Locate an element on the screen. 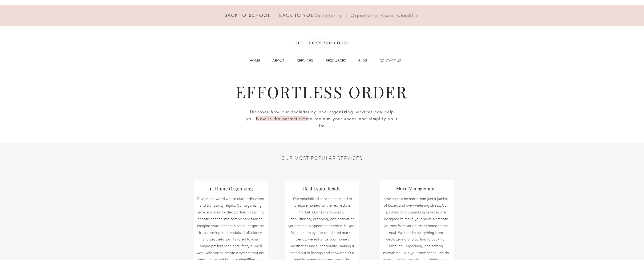 Image resolution: width=644 pixels, height=260 pixels. nav: Site is located at coordinates (321, 61).